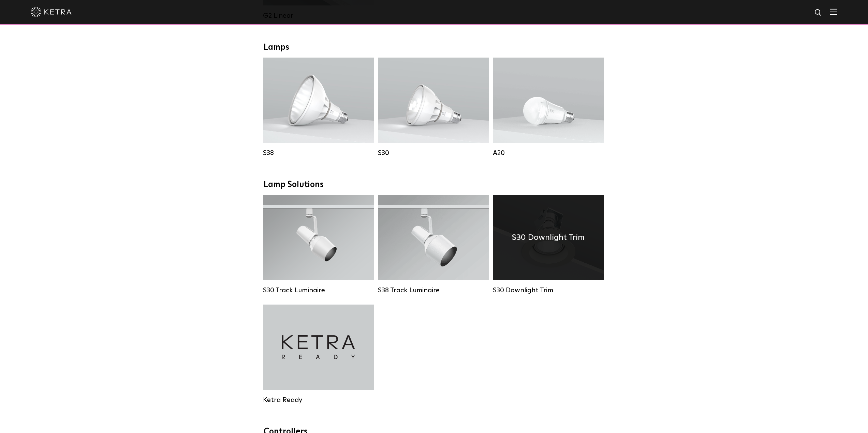 The image size is (868, 433). What do you see at coordinates (433, 108) in the screenshot?
I see `a: S30 Lumen Output:1100Colors:White / BlackBase Type:E26 Edison Base / GU24Beam Angles:15° / 25° / ...` at bounding box center [433, 108].